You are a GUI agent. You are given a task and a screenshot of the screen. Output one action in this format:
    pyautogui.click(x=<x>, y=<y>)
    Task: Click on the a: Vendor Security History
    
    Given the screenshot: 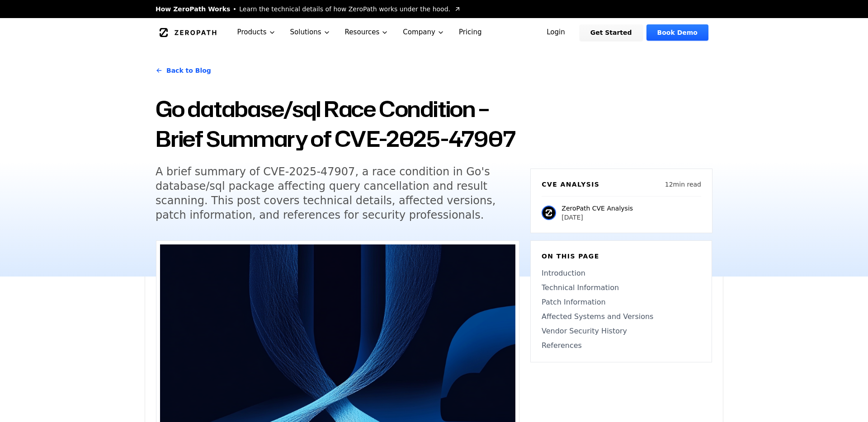 What is the action you would take?
    pyautogui.click(x=621, y=331)
    